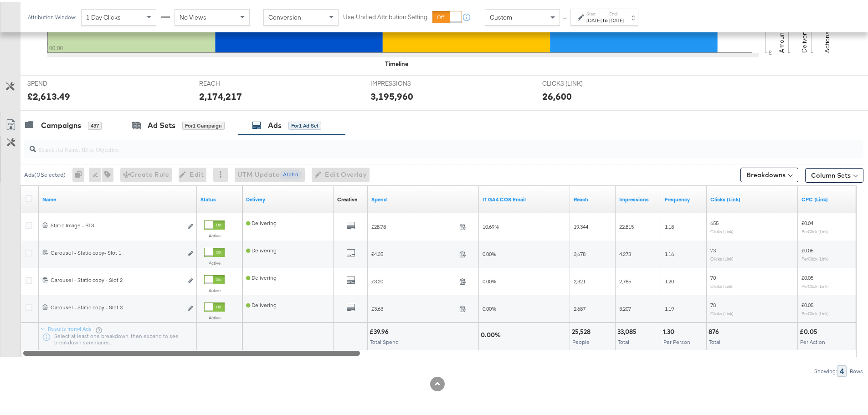  Describe the element at coordinates (804, 39) in the screenshot. I see `text: Delivery` at that location.